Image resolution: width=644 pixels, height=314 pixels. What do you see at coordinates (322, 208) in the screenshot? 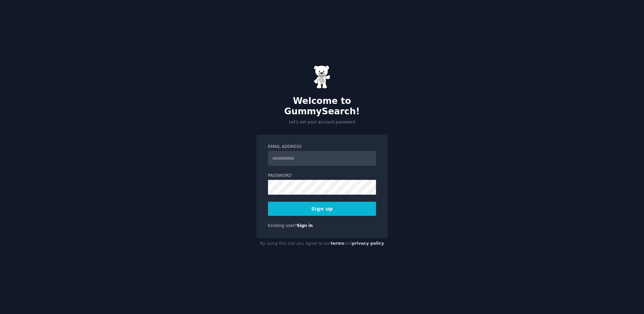
I see `button: Sign up` at bounding box center [322, 208].